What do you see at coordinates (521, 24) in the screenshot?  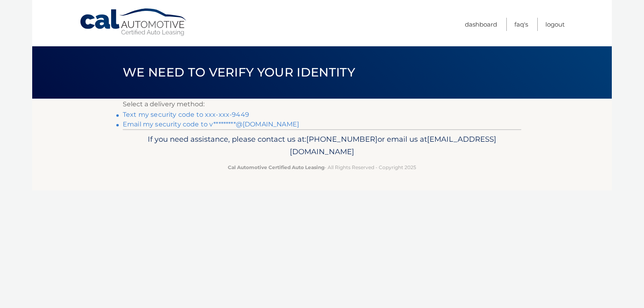 I see `a: FAQ's` at bounding box center [521, 24].